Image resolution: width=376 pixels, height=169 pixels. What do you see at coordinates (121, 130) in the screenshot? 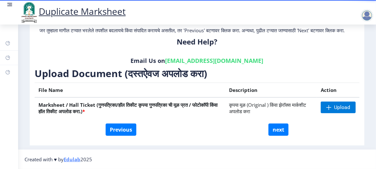
I see `button: Previous` at bounding box center [121, 130].